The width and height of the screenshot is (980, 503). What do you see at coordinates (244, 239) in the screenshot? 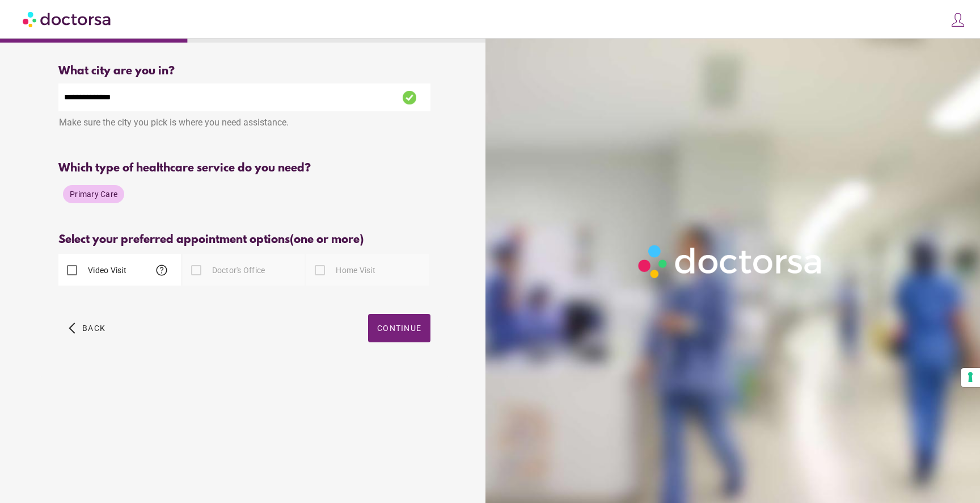
I see `div: Select your preferred appointment options` at bounding box center [244, 239].